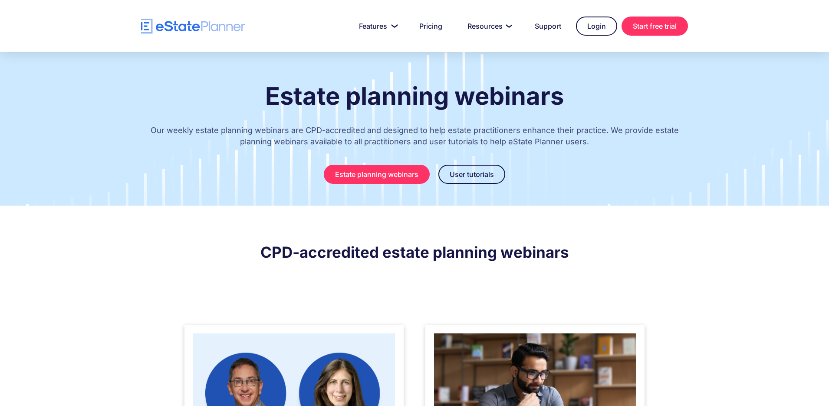 The image size is (829, 406). Describe the element at coordinates (377, 174) in the screenshot. I see `a: Estate planning webinars` at that location.